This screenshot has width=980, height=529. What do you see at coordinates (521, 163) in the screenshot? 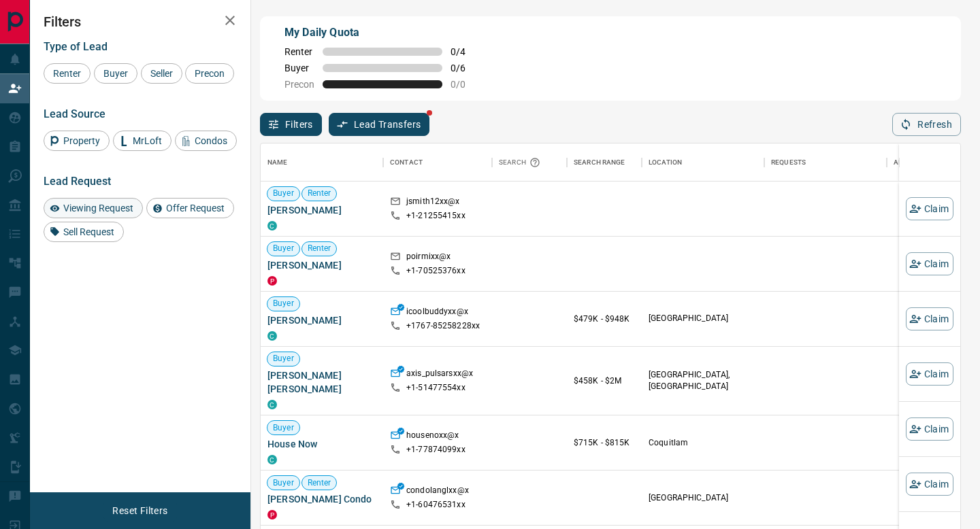
I see `div: Search` at bounding box center [521, 163].